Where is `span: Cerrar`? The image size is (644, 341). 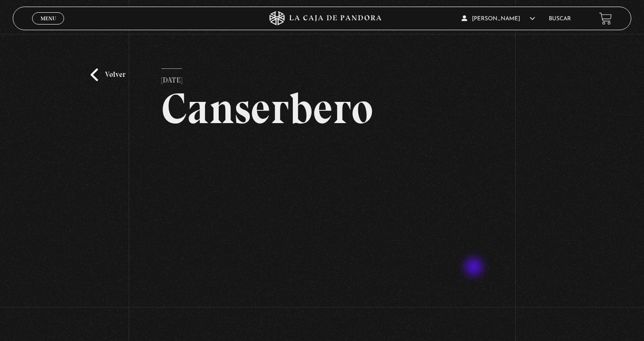
span: Cerrar is located at coordinates (48, 27).